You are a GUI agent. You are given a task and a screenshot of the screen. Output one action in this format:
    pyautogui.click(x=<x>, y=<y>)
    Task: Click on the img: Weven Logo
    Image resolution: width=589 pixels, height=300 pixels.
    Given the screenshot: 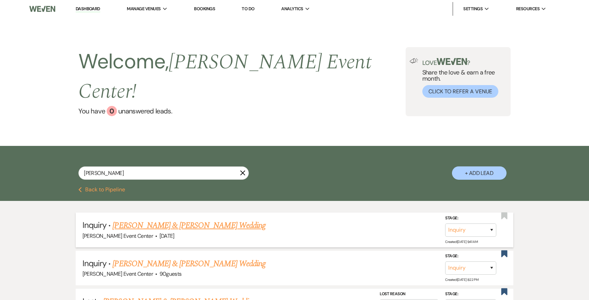 What is the action you would take?
    pyautogui.click(x=42, y=9)
    